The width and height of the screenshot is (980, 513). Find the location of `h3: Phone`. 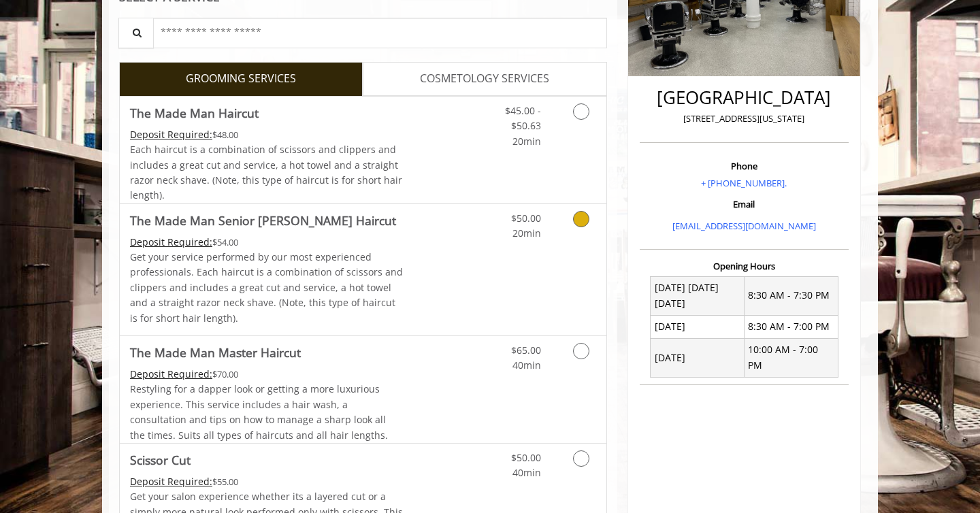

h3: Phone is located at coordinates (743, 166).